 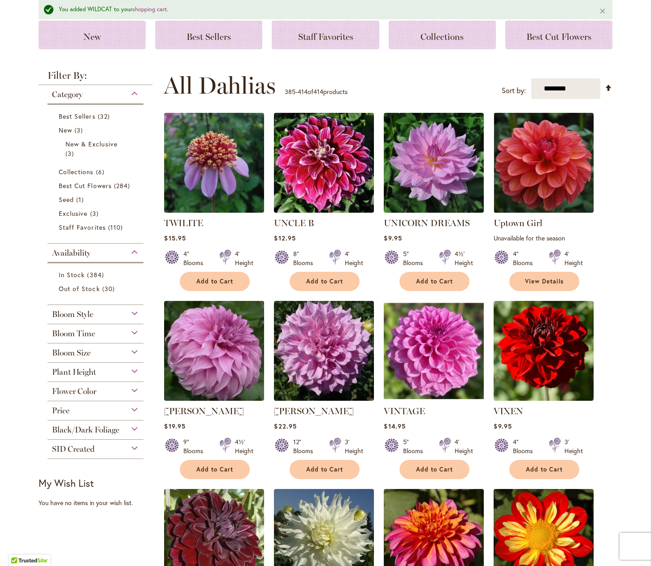 I want to click on span: $19.95, so click(x=174, y=426).